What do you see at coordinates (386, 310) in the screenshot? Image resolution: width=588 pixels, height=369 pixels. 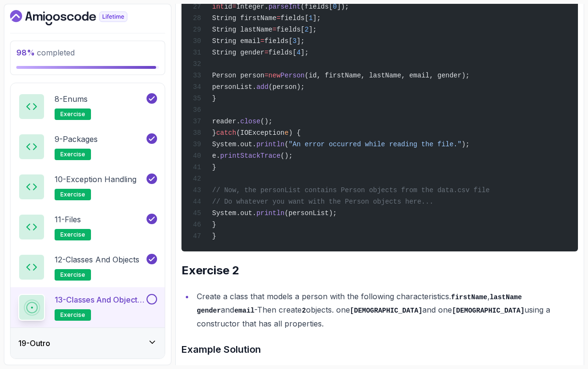 I see `li: Create a class that models a person with the following characteristics. , and -Then create object...` at bounding box center [386, 310].